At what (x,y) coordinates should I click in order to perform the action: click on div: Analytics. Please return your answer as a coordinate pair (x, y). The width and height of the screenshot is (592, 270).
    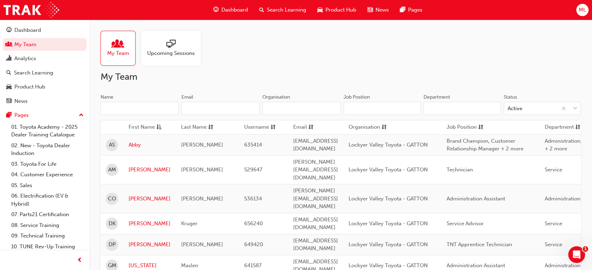
    Looking at the image, I should click on (25, 59).